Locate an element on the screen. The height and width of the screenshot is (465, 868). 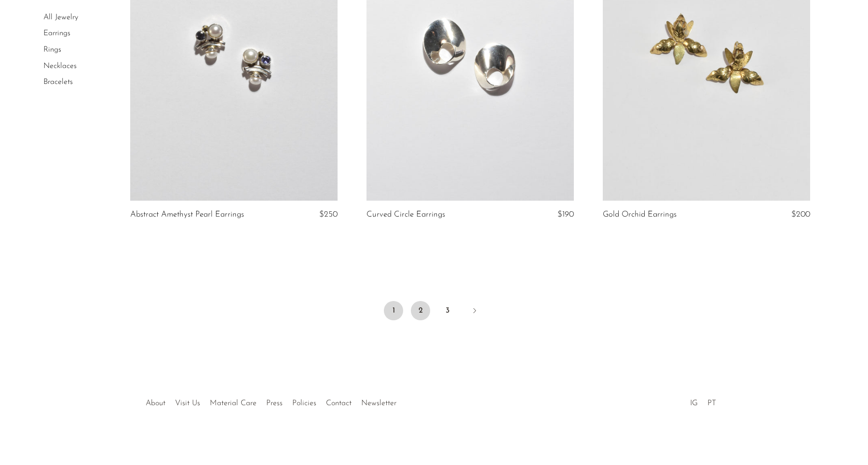
span: $200 is located at coordinates (800, 214).